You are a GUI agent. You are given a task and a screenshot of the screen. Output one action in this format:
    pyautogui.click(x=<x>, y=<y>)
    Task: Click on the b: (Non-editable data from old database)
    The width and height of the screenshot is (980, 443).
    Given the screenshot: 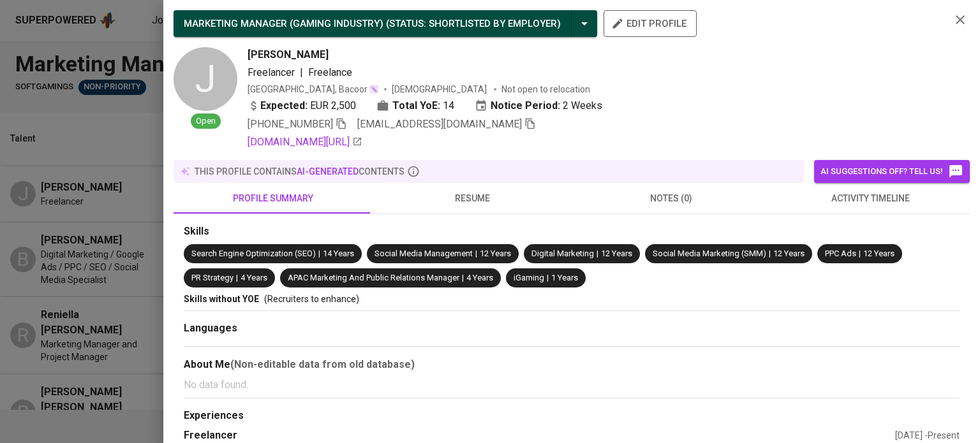 What is the action you would take?
    pyautogui.click(x=322, y=364)
    